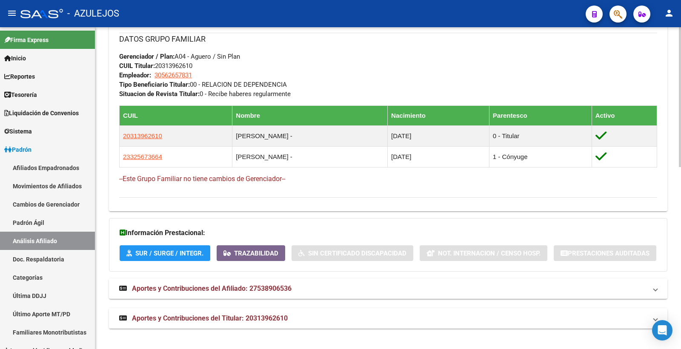 This screenshot has height=349, width=681. What do you see at coordinates (15, 58) in the screenshot?
I see `span: Inicio` at bounding box center [15, 58].